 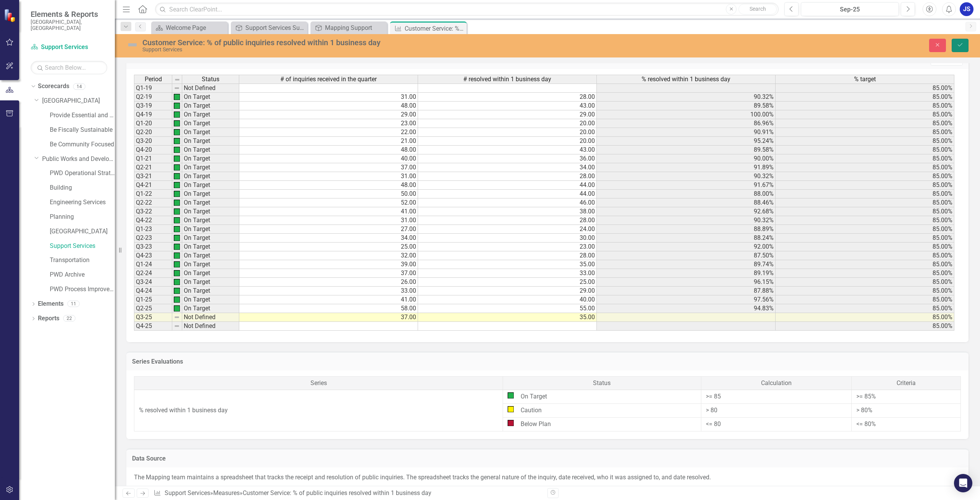 What do you see at coordinates (153, 220) in the screenshot?
I see `td: Q4-22` at bounding box center [153, 220].